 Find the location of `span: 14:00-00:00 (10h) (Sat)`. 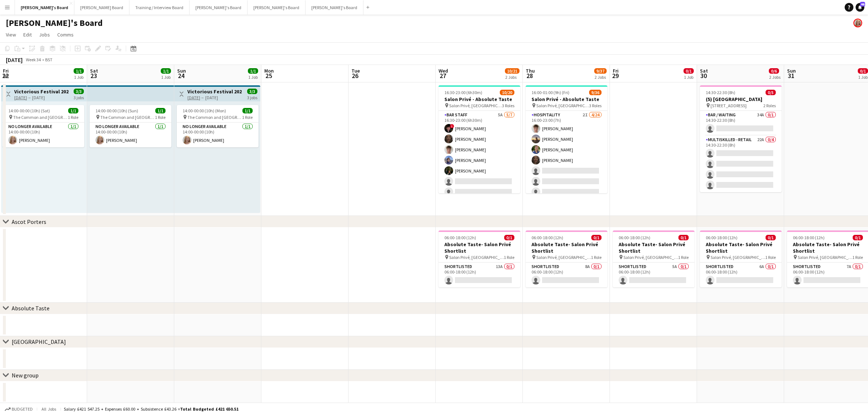

span: 14:00-00:00 (10h) (Sat) is located at coordinates (29, 111).